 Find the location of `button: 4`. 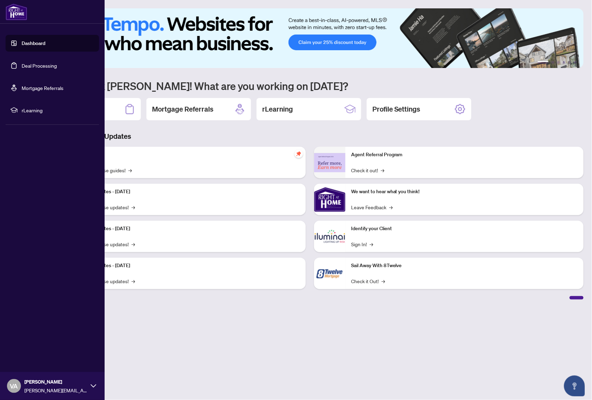

button: 4 is located at coordinates (565, 62).